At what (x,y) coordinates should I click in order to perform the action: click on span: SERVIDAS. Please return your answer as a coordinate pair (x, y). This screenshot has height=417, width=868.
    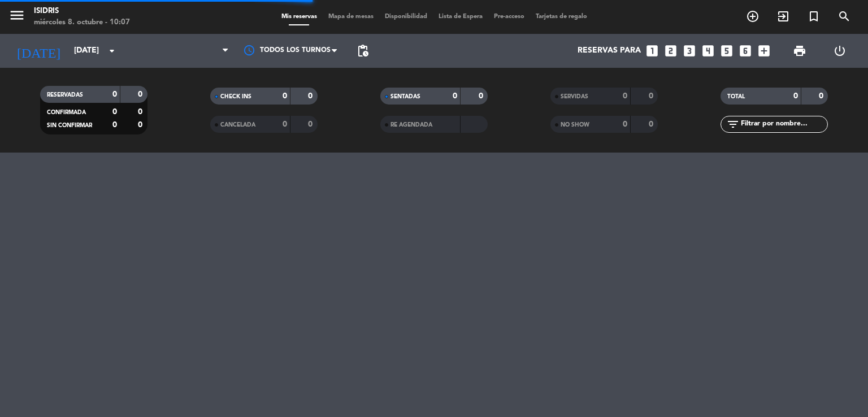
    Looking at the image, I should click on (575, 96).